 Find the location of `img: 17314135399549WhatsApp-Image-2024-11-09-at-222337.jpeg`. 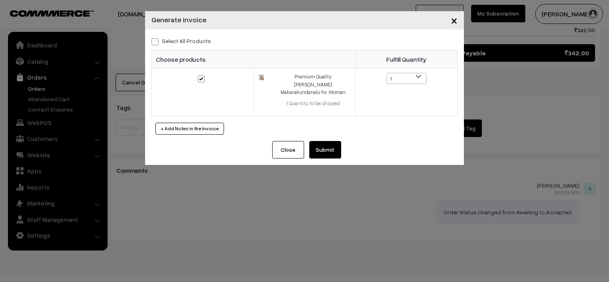

img: 17314135399549WhatsApp-Image-2024-11-09-at-222337.jpeg is located at coordinates (261, 77).